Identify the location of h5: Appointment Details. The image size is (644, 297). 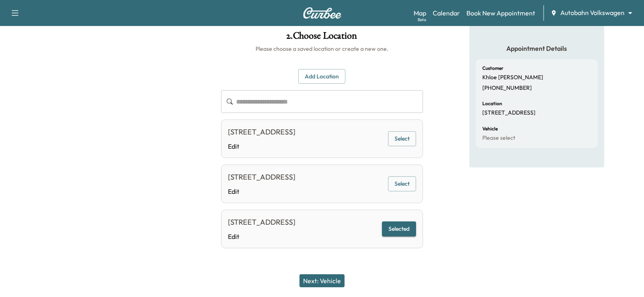
(537, 49).